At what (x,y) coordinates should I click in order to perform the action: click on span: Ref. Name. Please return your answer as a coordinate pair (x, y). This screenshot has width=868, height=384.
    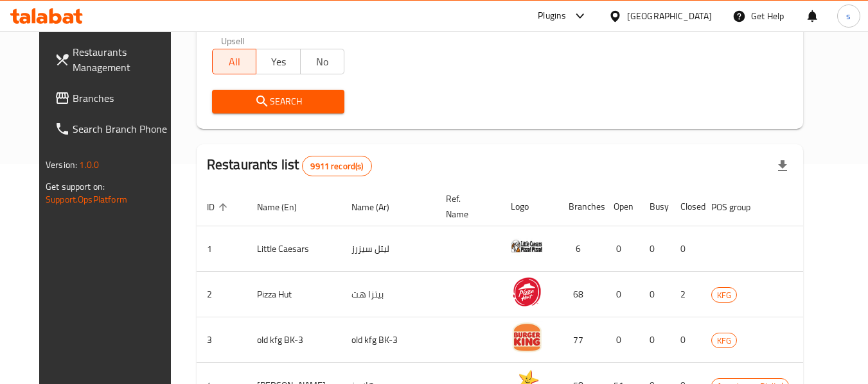
    Looking at the image, I should click on (465, 207).